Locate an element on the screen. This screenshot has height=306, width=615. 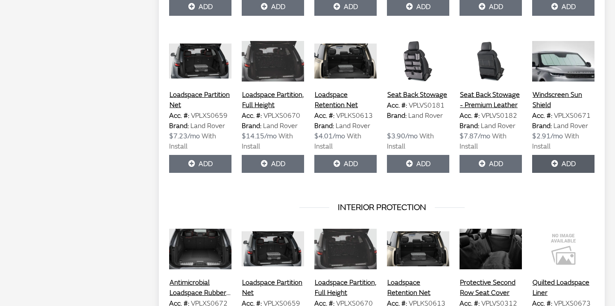
span: VPLVS0181 is located at coordinates (427, 106).